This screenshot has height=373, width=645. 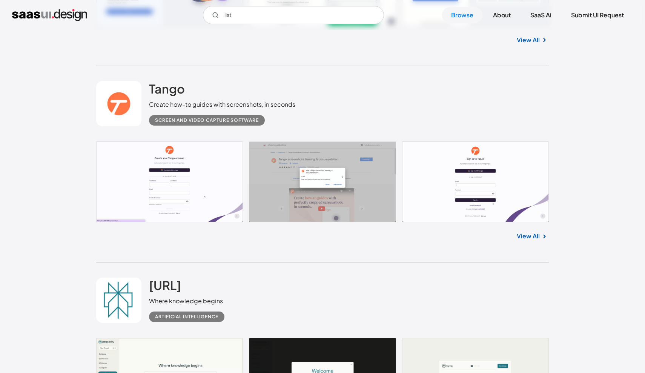 I want to click on input: Search UI designs you're looking for..., so click(x=294, y=15).